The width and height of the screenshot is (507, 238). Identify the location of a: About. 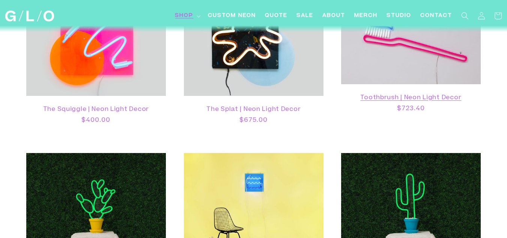
(334, 16).